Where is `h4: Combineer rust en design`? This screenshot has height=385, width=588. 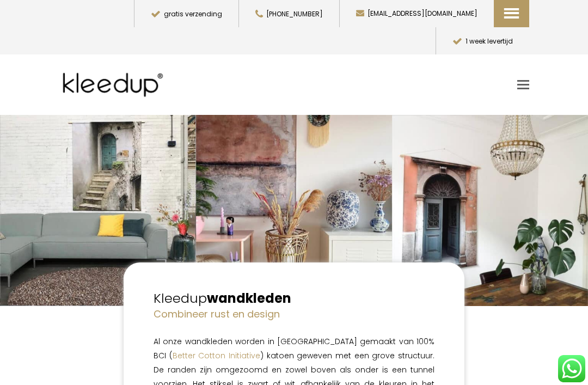 h4: Combineer rust en design is located at coordinates (294, 313).